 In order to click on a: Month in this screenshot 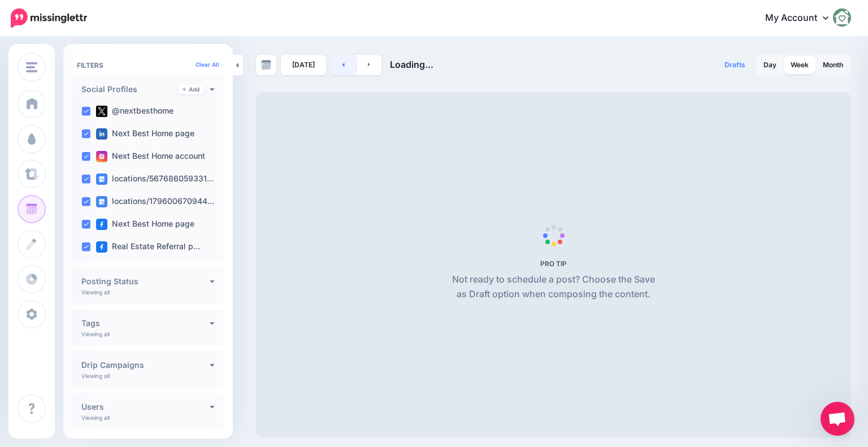, I will do `click(833, 65)`.